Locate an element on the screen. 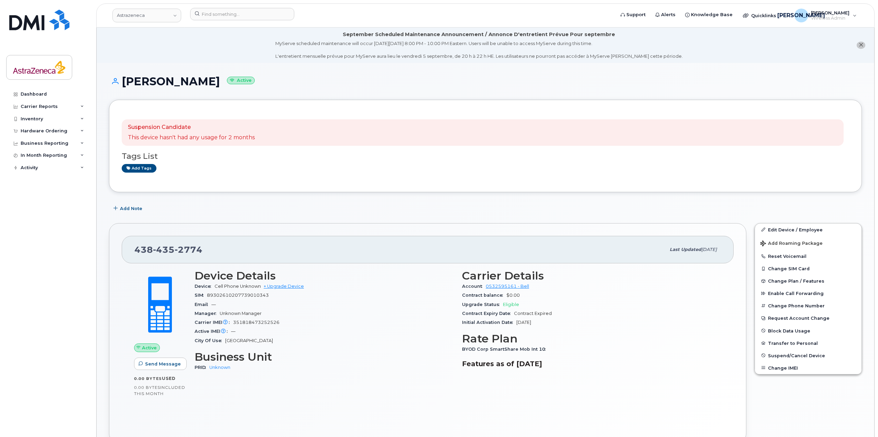 This screenshot has height=437, width=878. p: This device hasn't had any usage for 2 months is located at coordinates (191, 138).